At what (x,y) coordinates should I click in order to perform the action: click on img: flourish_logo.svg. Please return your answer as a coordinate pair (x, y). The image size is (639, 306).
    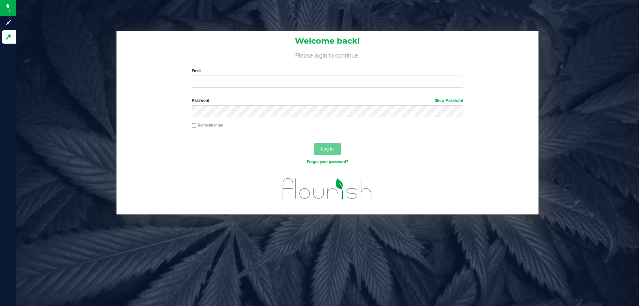
    Looking at the image, I should click on (327, 189).